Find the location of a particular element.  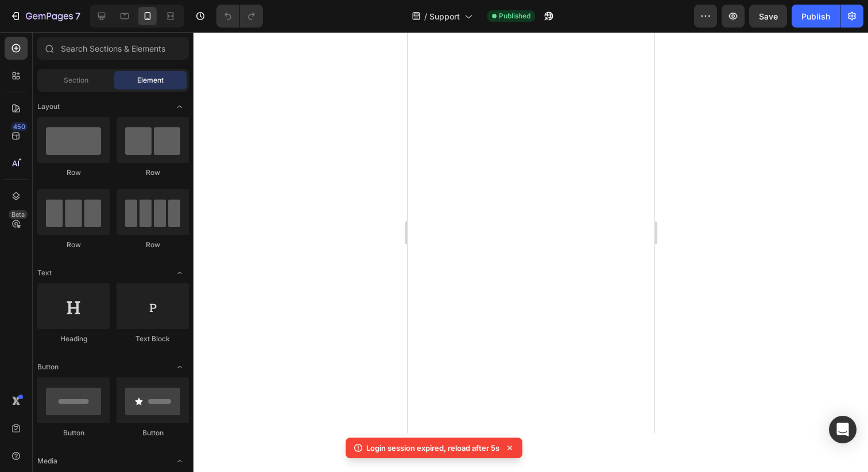

span: Save is located at coordinates (768, 16).